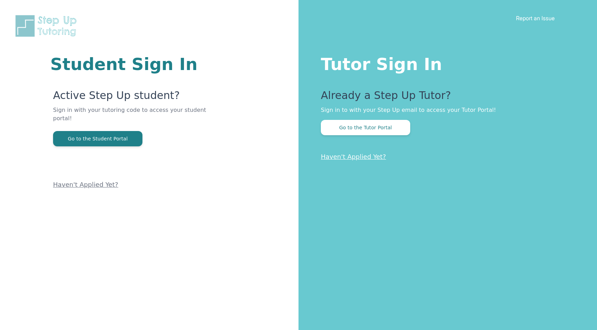 Image resolution: width=597 pixels, height=330 pixels. I want to click on button: Go to the Student Portal, so click(98, 139).